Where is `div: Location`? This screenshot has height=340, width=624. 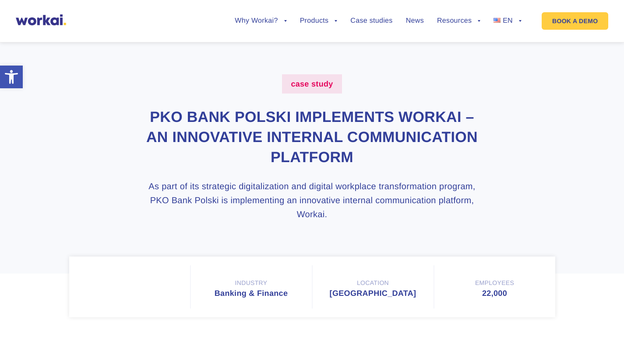
div: Location is located at coordinates (373, 283).